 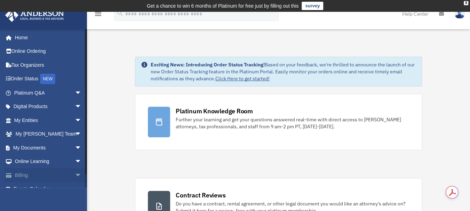 I want to click on img: Anderson Advisors Platinum Portal, so click(x=34, y=15).